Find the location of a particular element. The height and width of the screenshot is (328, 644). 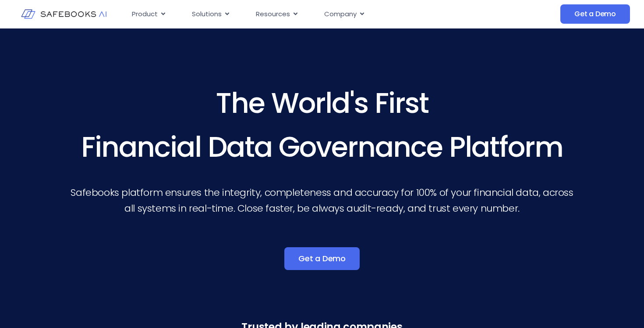

h3: The World's First Financial Data Governance Platform is located at coordinates (322, 125).